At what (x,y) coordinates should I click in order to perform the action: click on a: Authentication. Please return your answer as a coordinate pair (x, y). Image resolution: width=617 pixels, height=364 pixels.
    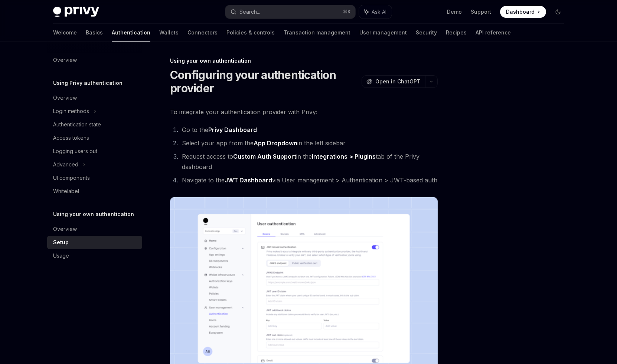
    Looking at the image, I should click on (131, 33).